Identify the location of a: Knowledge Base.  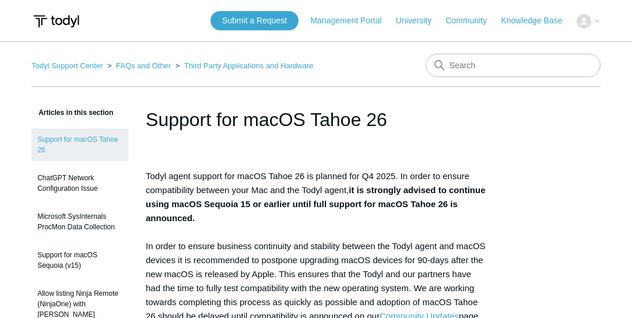
(537, 20).